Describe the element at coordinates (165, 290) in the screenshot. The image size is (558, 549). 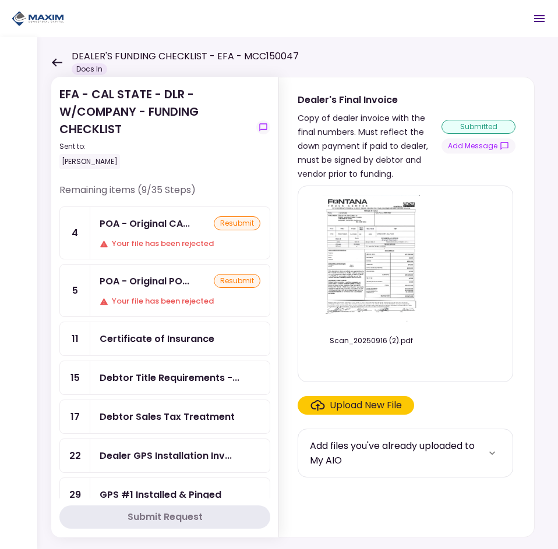
I see `a: 5POA - Original POA (not CA or GA)resubmitYour file has been rejected` at that location.